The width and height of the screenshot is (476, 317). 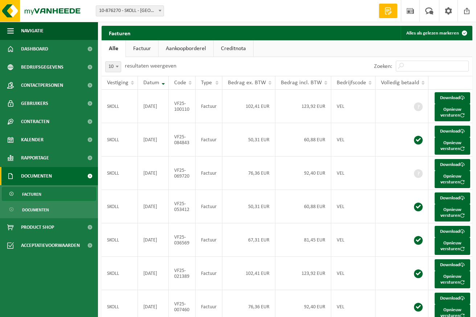 What do you see at coordinates (32, 194) in the screenshot?
I see `span: Facturen` at bounding box center [32, 194].